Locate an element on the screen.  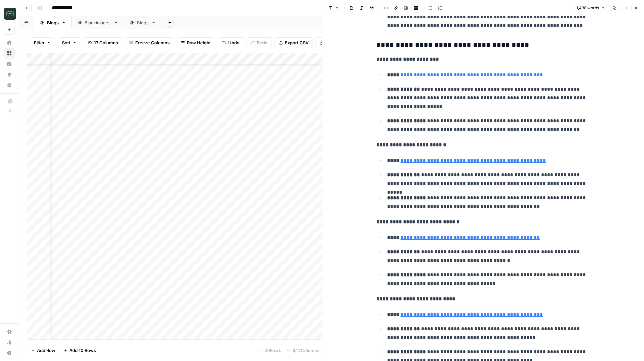
button: Row Height is located at coordinates (196, 43).